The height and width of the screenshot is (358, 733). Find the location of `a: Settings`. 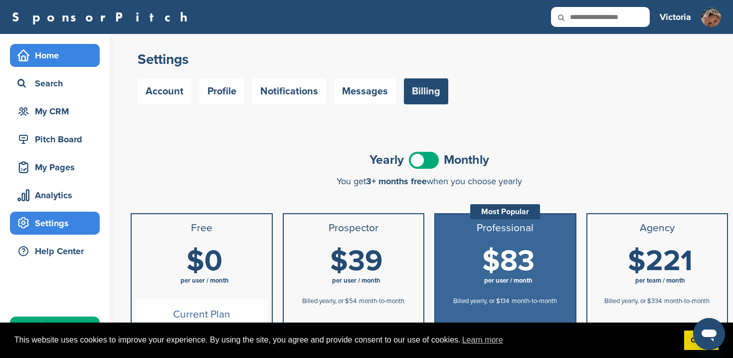

a: Settings is located at coordinates (55, 223).